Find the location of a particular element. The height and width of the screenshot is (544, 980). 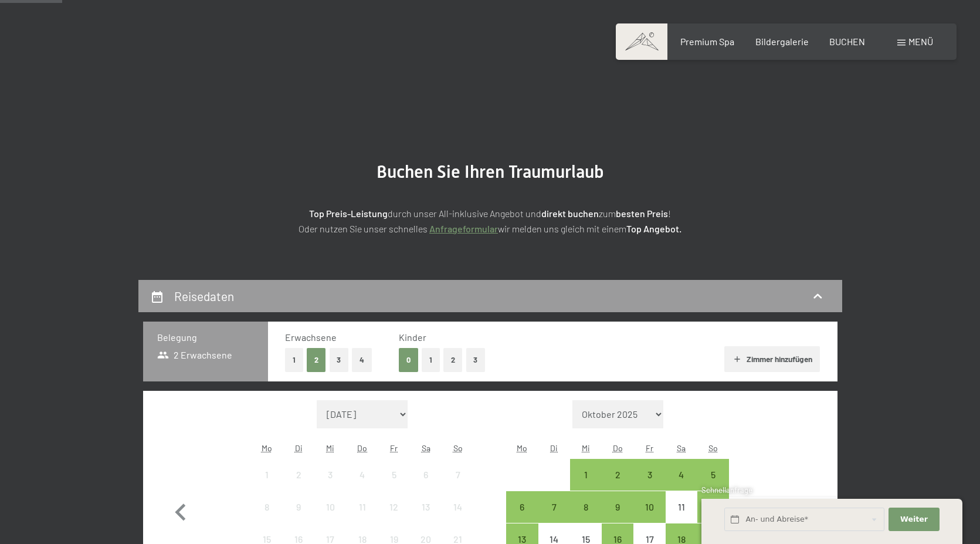

div: Wed Sep 03 2025 is located at coordinates (330, 475).